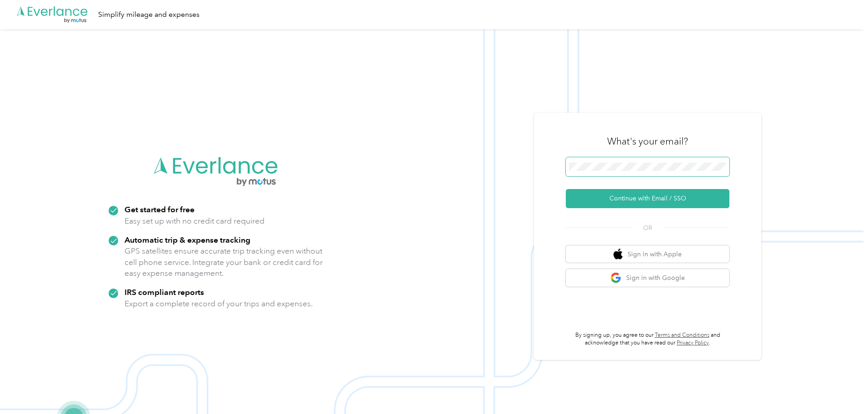 The image size is (868, 414). I want to click on p: Export a complete record of your trips and expenses., so click(218, 304).